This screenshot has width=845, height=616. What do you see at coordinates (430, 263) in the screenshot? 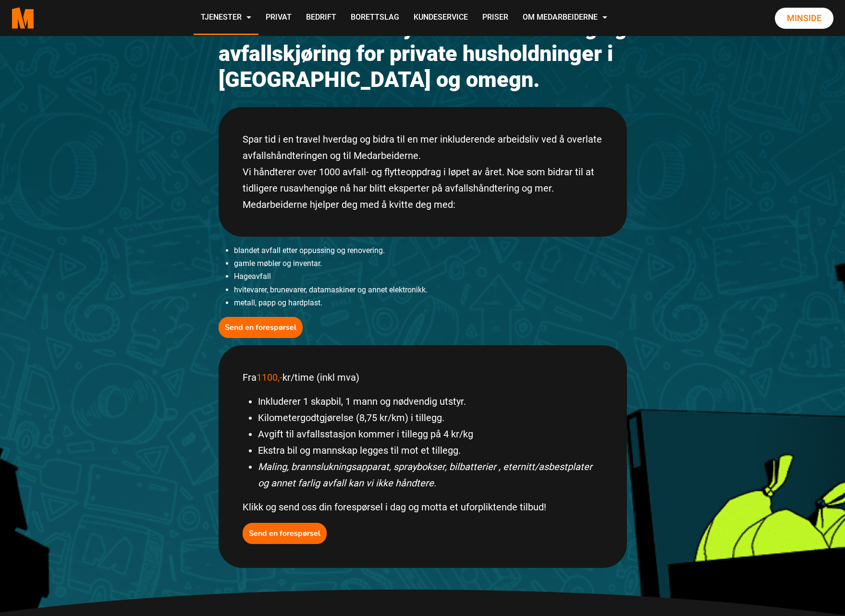
I see `li: gamle møbler og inventar.` at bounding box center [430, 263].